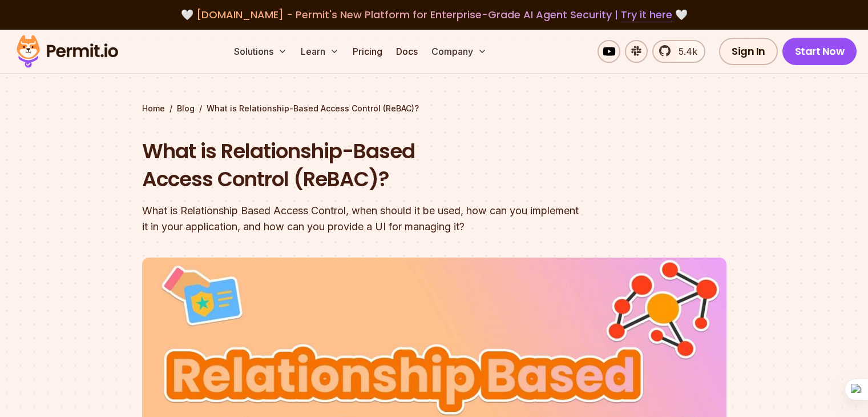 The image size is (868, 417). Describe the element at coordinates (748, 52) in the screenshot. I see `a: Sign In` at that location.